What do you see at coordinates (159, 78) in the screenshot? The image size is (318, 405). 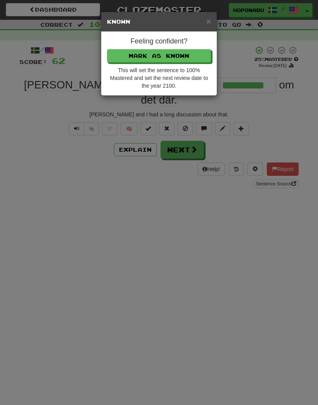 I see `div: This will set the sentence to 100% Mastered and set the next review date to the year 2100.` at bounding box center [159, 78].